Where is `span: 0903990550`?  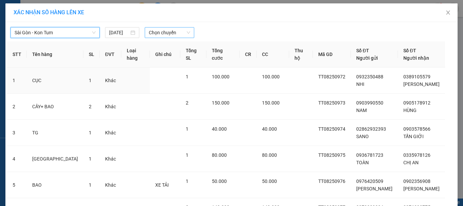 span: 0903990550 is located at coordinates (370, 103).